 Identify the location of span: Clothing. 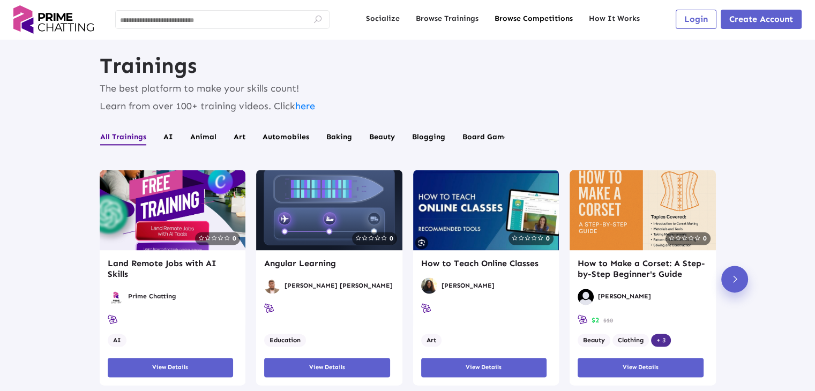
(631, 340).